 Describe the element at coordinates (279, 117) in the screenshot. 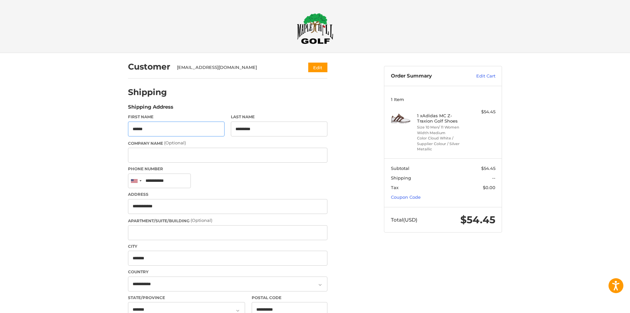

I see `label: Last Name` at that location.